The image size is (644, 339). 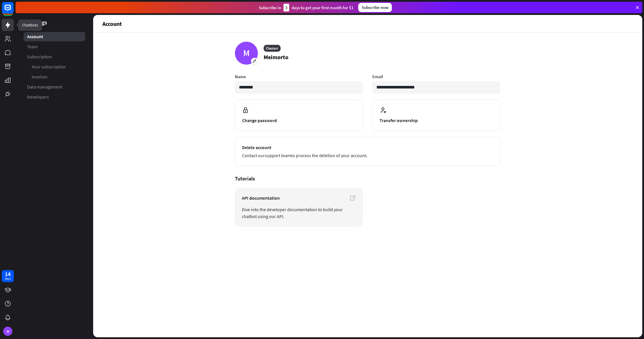 What do you see at coordinates (367, 178) in the screenshot?
I see `h4: Tutorials` at bounding box center [367, 178].